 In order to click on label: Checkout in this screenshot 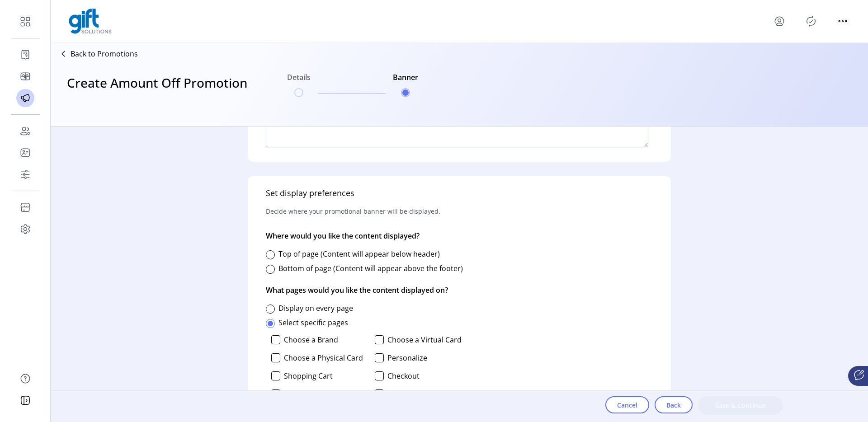, I will do `click(404, 376)`.